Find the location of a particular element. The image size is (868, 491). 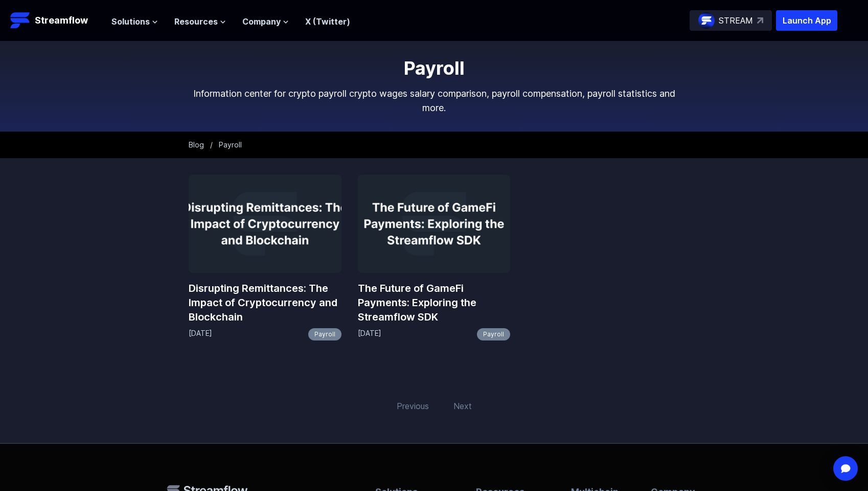

h3: The Future of GameFi Payments: Exploring the Streamflow SDK is located at coordinates (434, 303).